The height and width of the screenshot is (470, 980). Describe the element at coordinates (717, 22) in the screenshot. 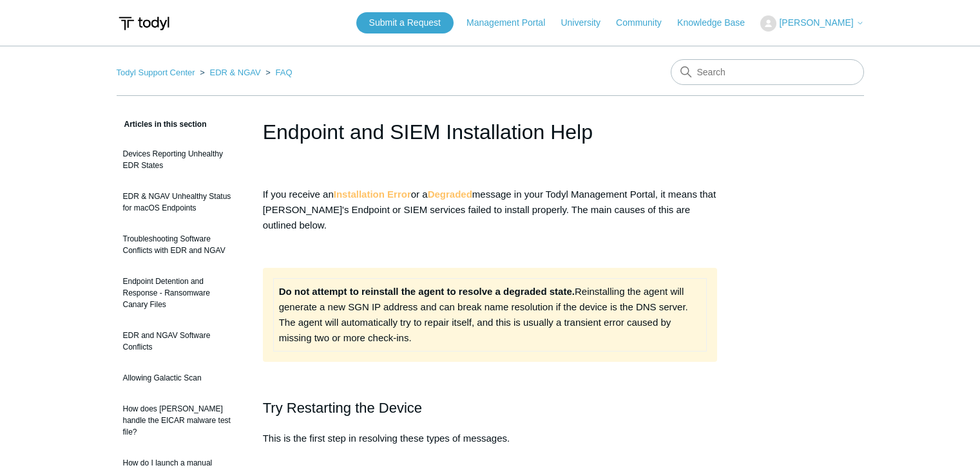

I see `a: Knowledge Base` at that location.